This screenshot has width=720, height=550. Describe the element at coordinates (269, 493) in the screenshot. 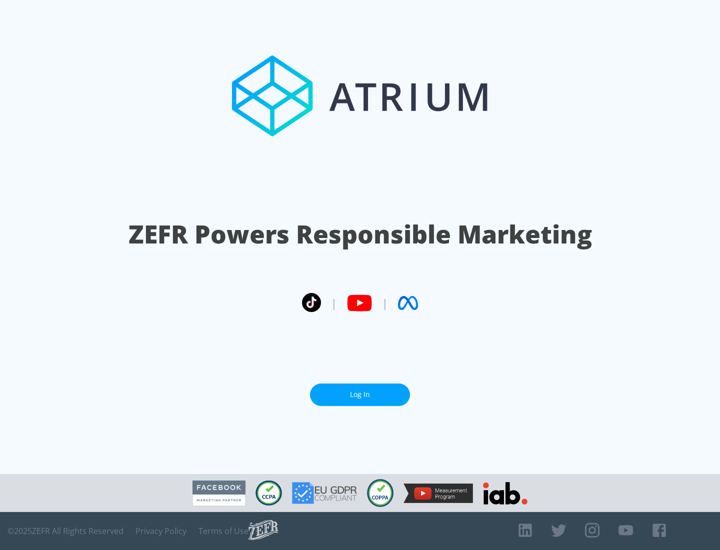

I see `img: CCPA Compliant` at that location.